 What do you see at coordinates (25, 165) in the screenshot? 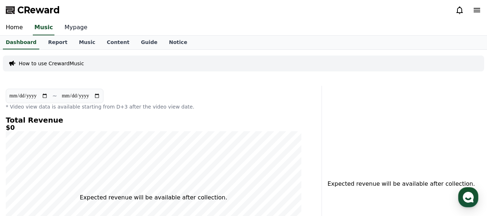
I see `a: Home` at bounding box center [25, 165].